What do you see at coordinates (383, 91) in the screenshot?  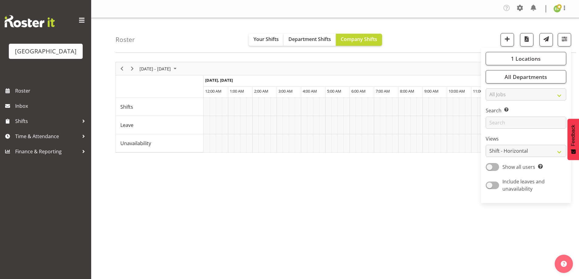 I see `span: 7:00 AM` at bounding box center [383, 91].